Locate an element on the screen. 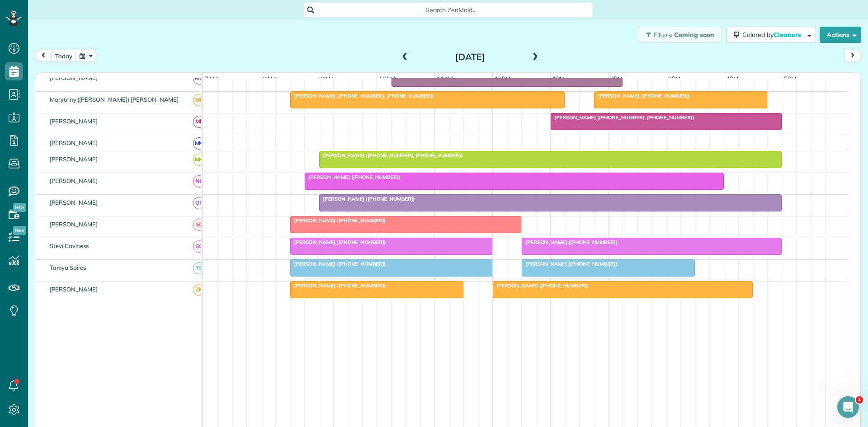 The width and height of the screenshot is (868, 427). span: 11am is located at coordinates (445, 79).